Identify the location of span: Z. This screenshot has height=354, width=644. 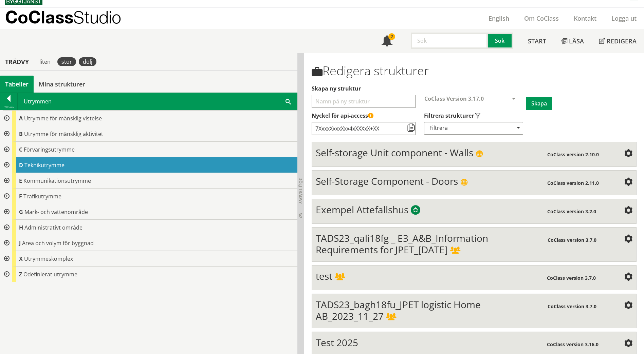
(20, 275).